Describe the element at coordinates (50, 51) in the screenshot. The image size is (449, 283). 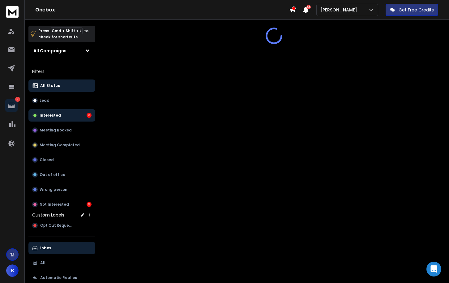
I see `h1: All Campaigns` at that location.